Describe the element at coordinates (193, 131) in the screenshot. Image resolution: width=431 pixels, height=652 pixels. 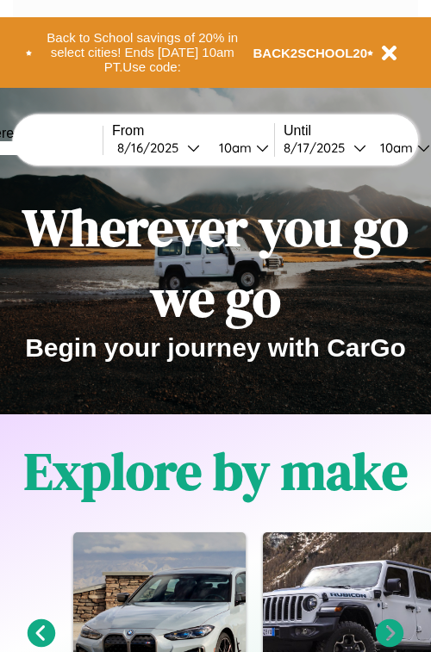
I see `label: From` at that location.